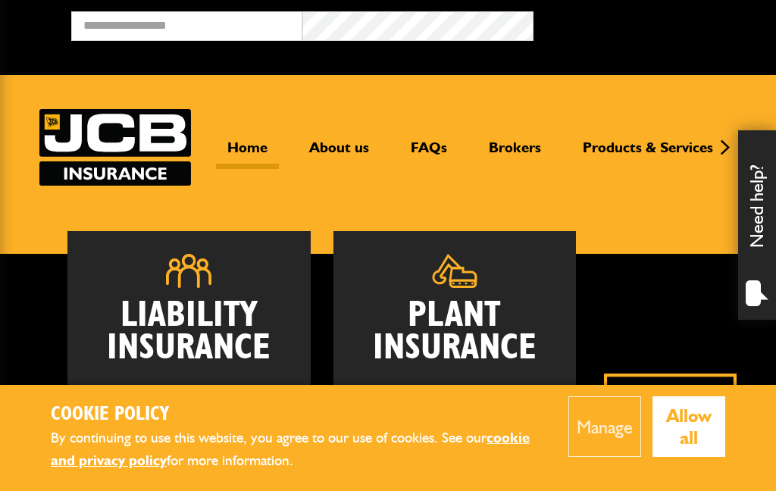 The width and height of the screenshot is (776, 491). I want to click on a: JCB Insurance Services, so click(115, 147).